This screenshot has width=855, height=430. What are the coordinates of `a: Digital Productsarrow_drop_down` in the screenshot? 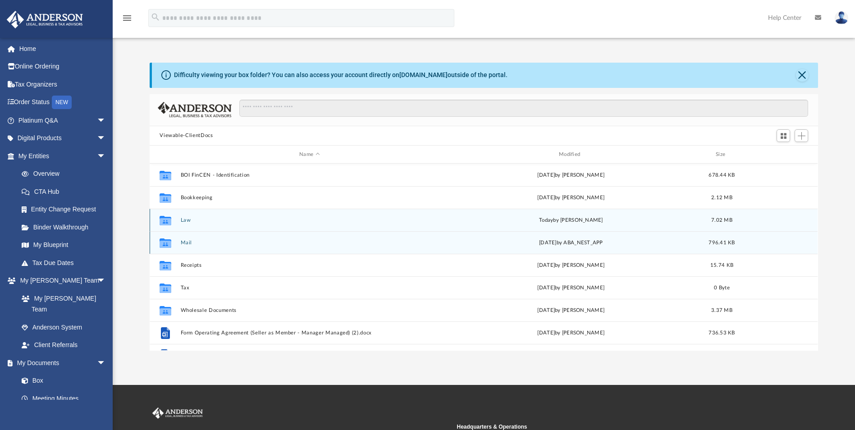 It's located at (63, 138).